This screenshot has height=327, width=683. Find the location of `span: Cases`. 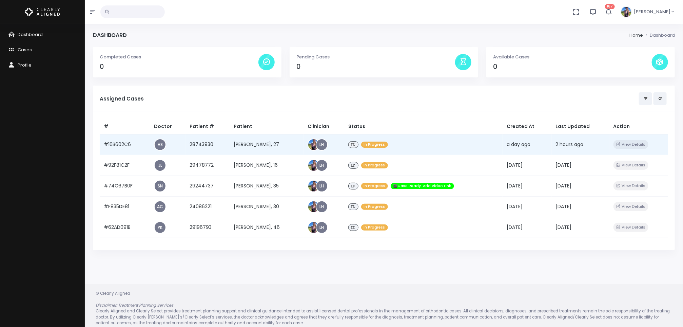

span: Cases is located at coordinates (25, 50).